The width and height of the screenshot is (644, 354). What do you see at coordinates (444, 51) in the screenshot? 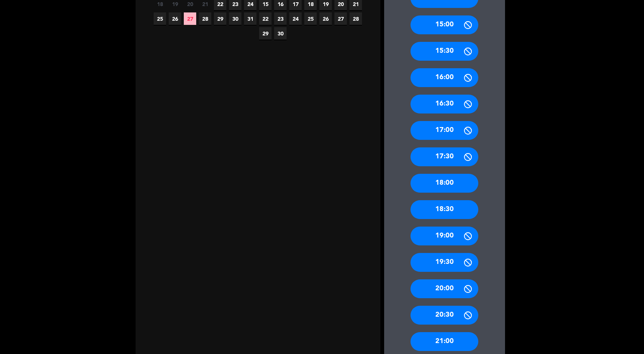
I see `div: 15:30` at bounding box center [444, 51].